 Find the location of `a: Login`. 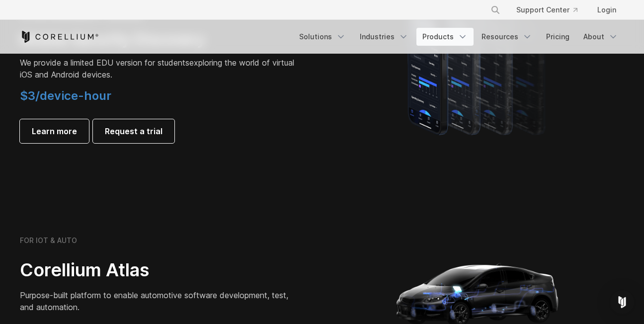

a: Login is located at coordinates (607, 10).